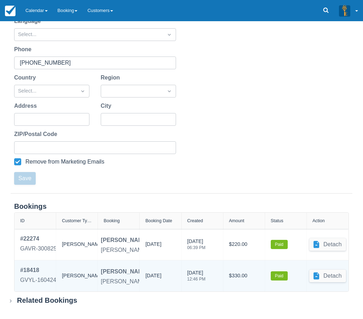 The height and width of the screenshot is (319, 363). What do you see at coordinates (195, 221) in the screenshot?
I see `div: Created` at bounding box center [195, 221].